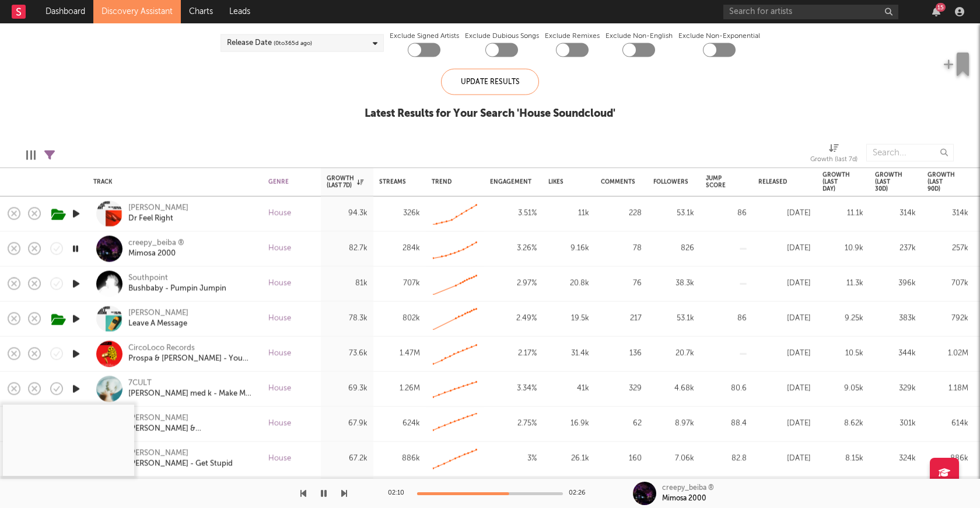  Describe the element at coordinates (347, 424) in the screenshot. I see `div: 67.9k` at that location.